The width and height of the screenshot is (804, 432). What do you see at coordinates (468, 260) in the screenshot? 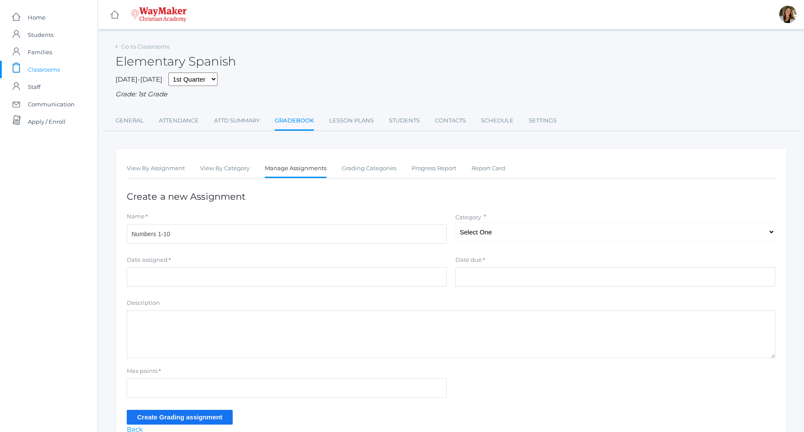
I see `label: Date due` at bounding box center [468, 260].